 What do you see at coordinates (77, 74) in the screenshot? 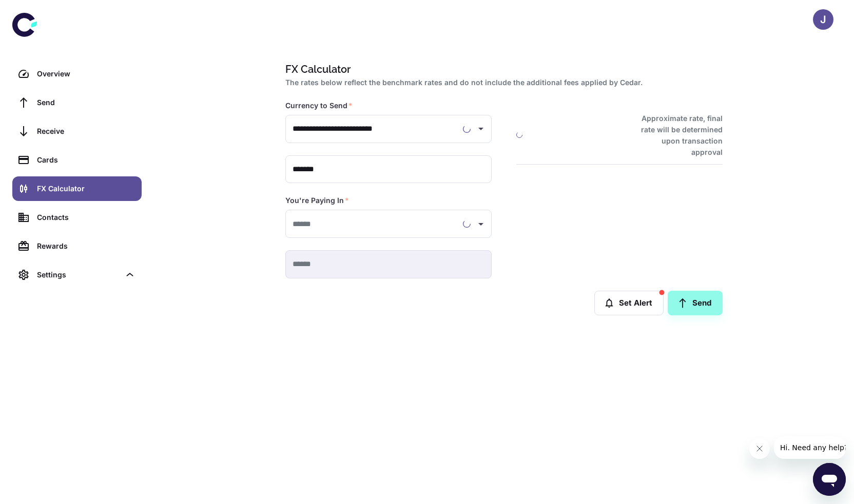
I see `a: Overview` at bounding box center [77, 74].